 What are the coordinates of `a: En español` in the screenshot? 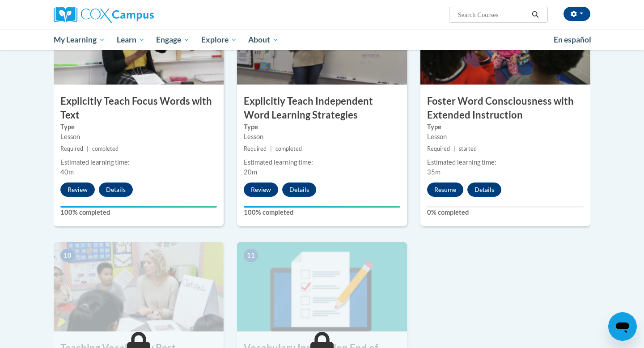 It's located at (573, 40).